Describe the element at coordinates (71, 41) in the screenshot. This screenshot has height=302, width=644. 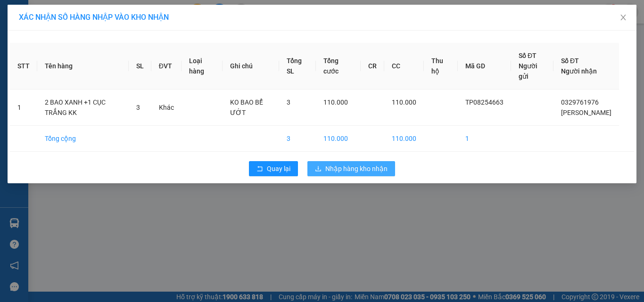
I see `p: NHẬN:` at that location.